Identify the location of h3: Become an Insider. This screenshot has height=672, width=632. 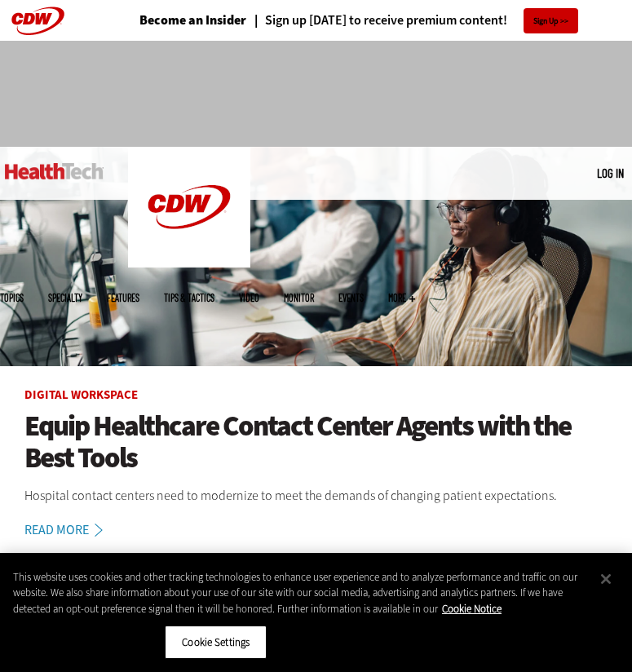
(192, 20).